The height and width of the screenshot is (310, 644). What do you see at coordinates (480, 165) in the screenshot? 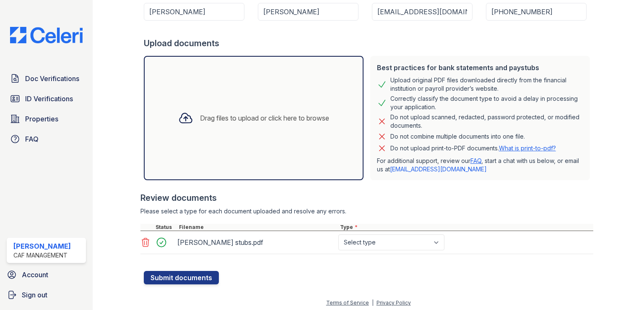
I see `p: For additional support, review our , start a chat with us below, or email us at` at bounding box center [480, 165].